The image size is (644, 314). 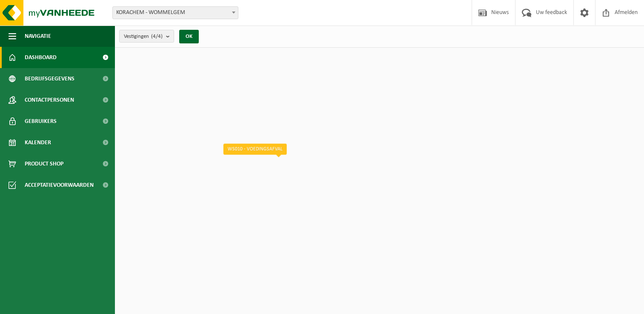 What do you see at coordinates (38, 142) in the screenshot?
I see `span: Kalender` at bounding box center [38, 142].